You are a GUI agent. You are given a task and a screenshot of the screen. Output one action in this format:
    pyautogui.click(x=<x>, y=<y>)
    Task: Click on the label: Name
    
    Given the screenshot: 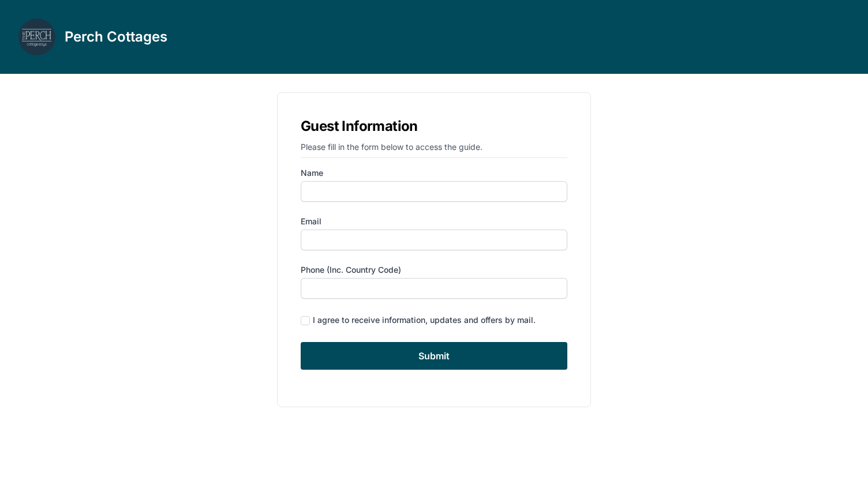 What is the action you would take?
    pyautogui.click(x=434, y=173)
    